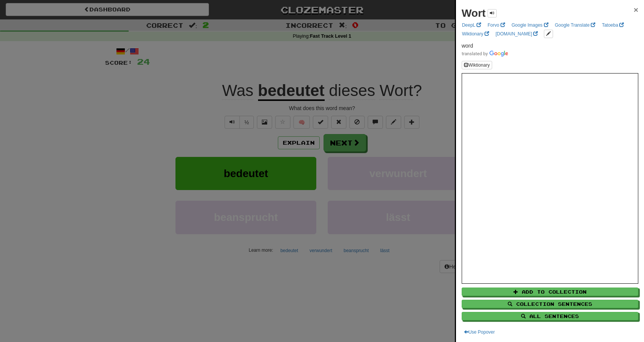  Describe the element at coordinates (549, 34) in the screenshot. I see `button: edit links` at that location.